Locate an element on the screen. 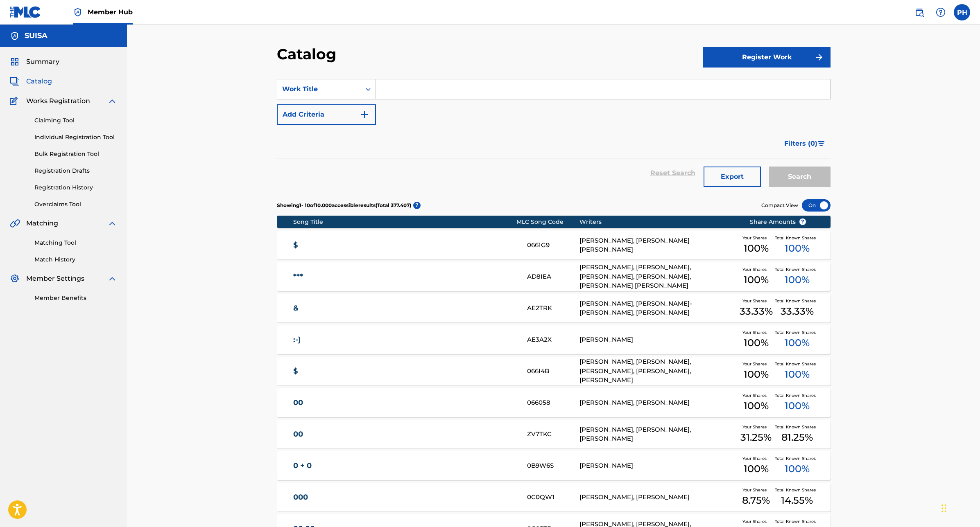 The image size is (980, 527). form: Search Form is located at coordinates (553, 137).